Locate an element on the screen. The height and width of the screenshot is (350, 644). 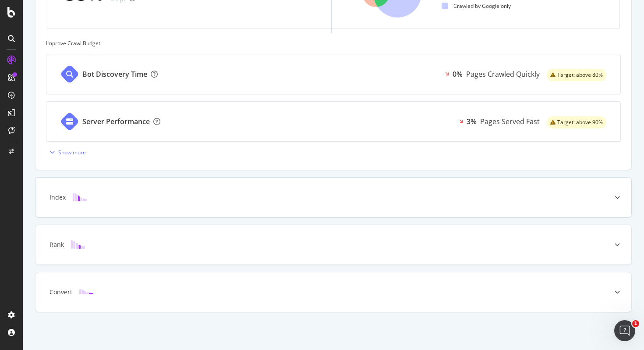
div: Index is located at coordinates (58, 197).